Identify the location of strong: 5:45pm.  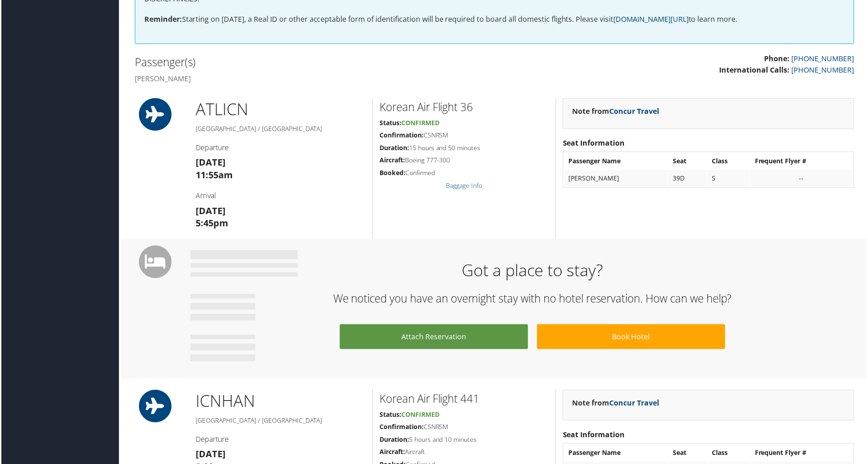
(211, 224).